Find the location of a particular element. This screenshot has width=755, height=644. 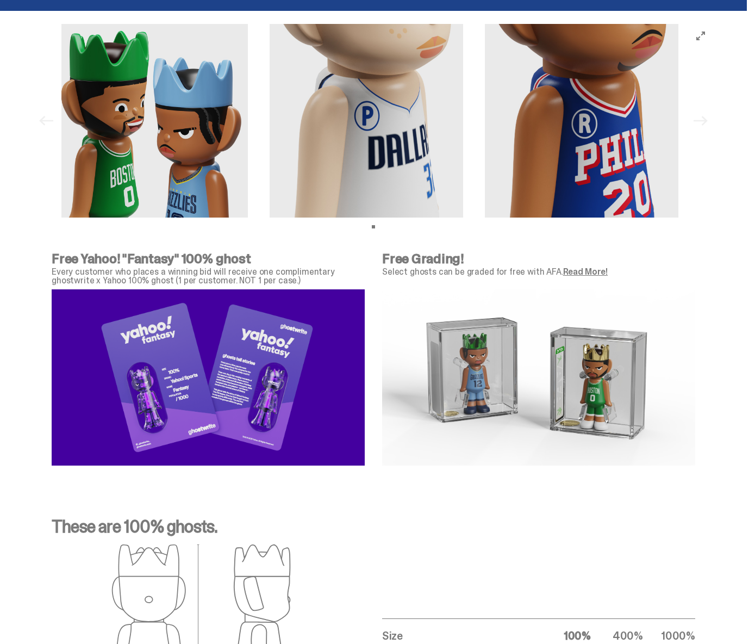

p: Free Grading! is located at coordinates (539, 259).